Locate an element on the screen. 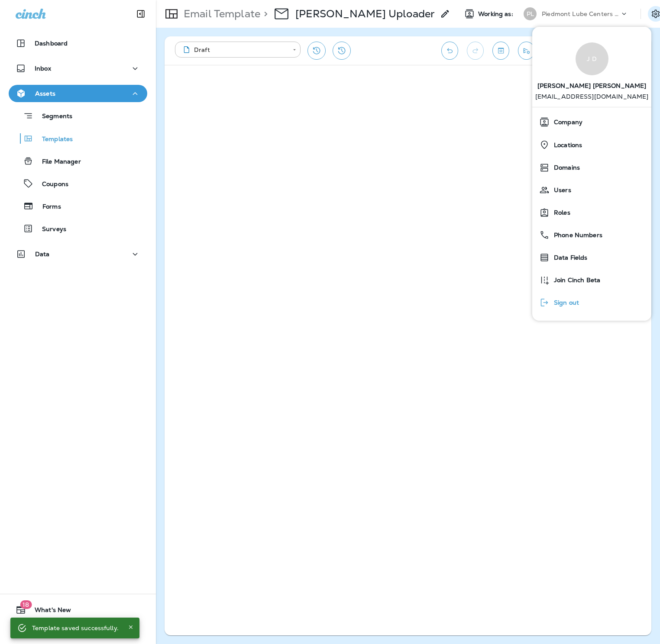 The width and height of the screenshot is (660, 644). p: Dashboard is located at coordinates (51, 43).